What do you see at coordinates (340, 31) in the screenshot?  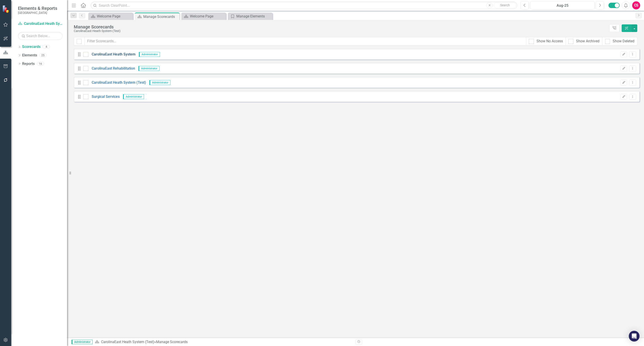 I see `div: CarolinaEast Heath System (Test)` at bounding box center [340, 31].